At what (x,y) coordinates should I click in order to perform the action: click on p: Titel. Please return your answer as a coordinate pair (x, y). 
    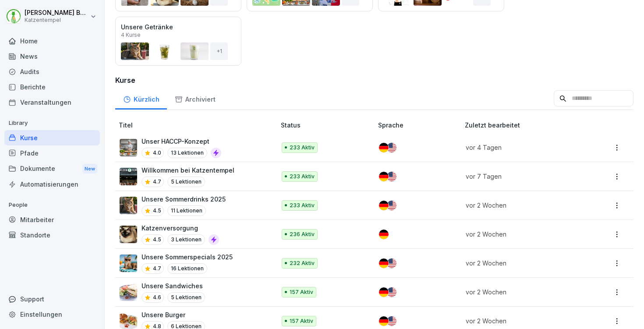
    Looking at the image, I should click on (198, 125).